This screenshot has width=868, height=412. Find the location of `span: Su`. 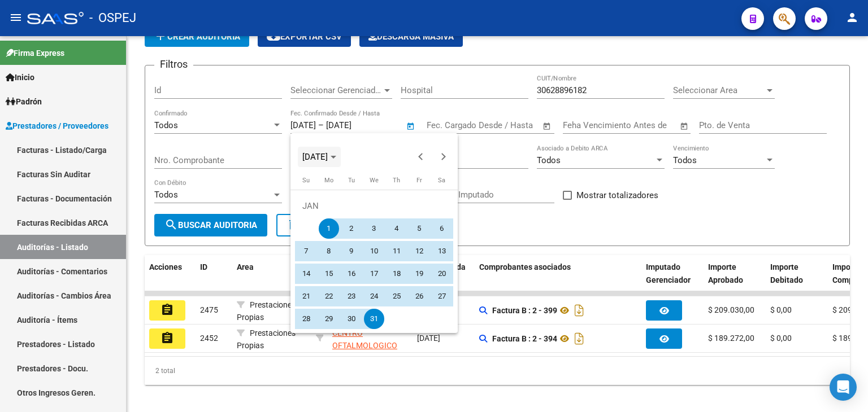

span: Su is located at coordinates (306, 180).